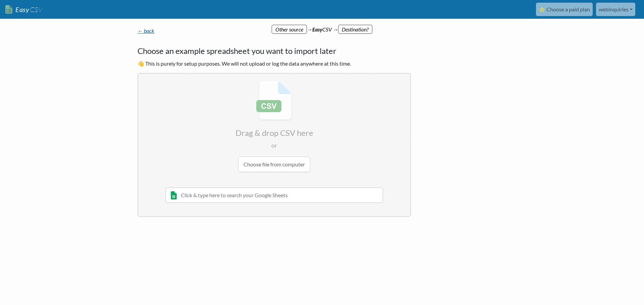  What do you see at coordinates (24, 9) in the screenshot?
I see `a: EasyCSV` at bounding box center [24, 9].